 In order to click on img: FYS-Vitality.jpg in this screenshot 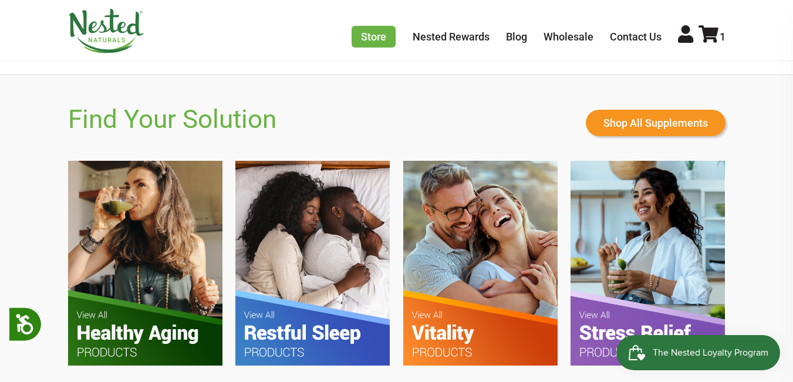, I will do `click(480, 263)`.